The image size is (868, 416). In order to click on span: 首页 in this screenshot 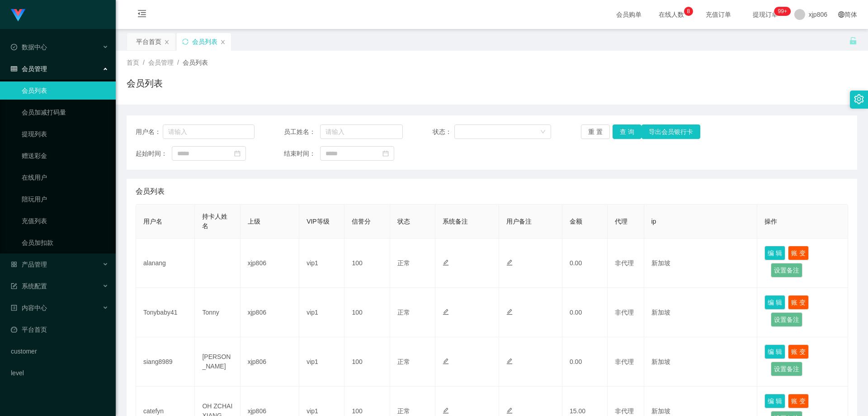, I will do `click(133, 62)`.